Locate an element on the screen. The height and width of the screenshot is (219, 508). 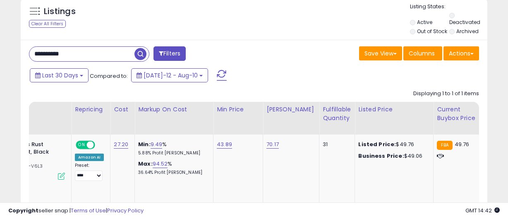
div: Clear All Filters is located at coordinates (47, 24).